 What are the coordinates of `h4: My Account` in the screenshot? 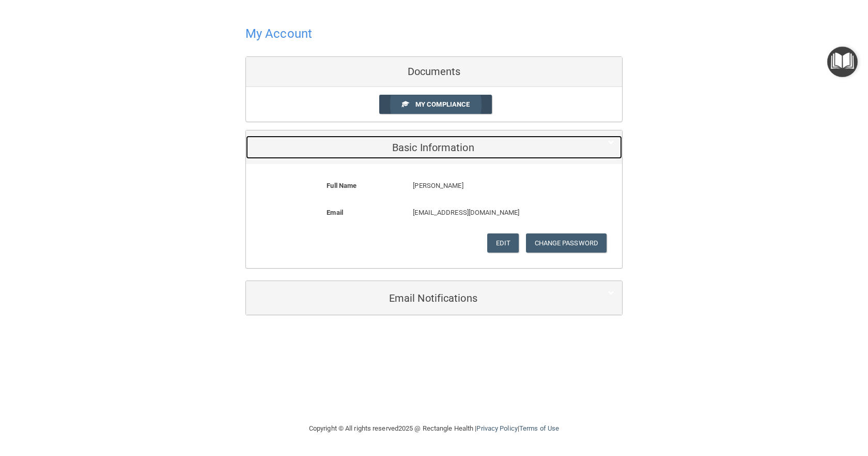 It's located at (279, 33).